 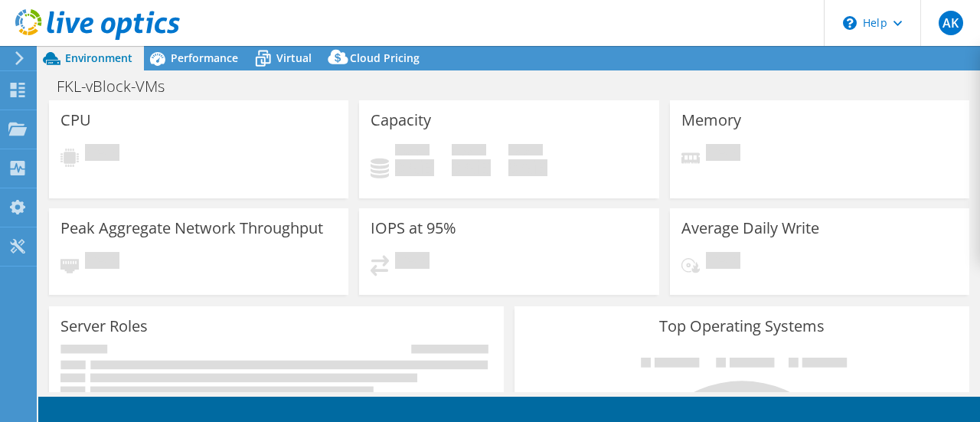 What do you see at coordinates (204, 57) in the screenshot?
I see `span: Performance` at bounding box center [204, 57].